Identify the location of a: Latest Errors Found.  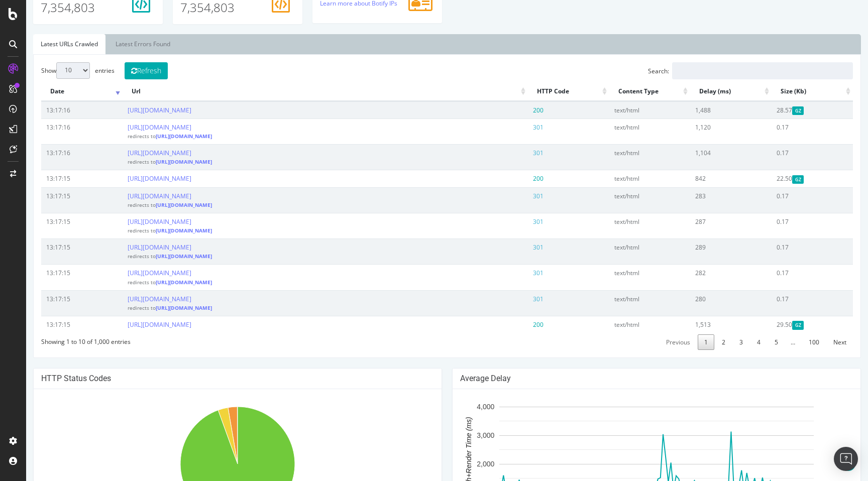
(116, 44).